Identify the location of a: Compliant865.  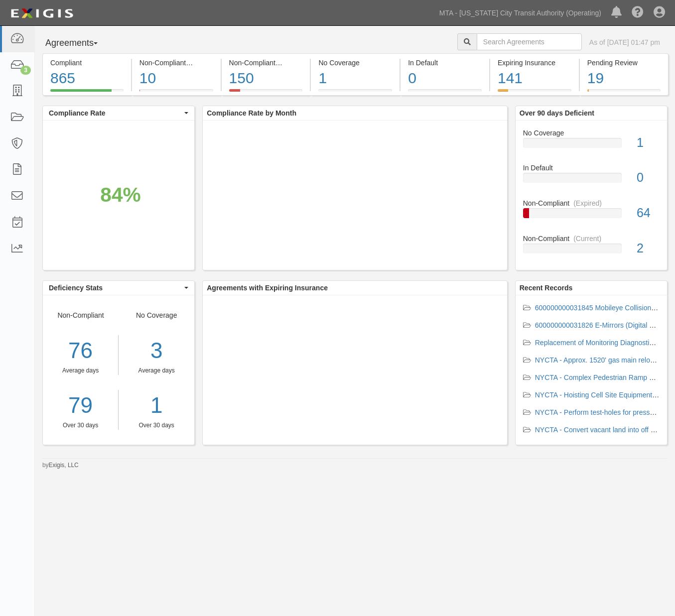
(86, 93).